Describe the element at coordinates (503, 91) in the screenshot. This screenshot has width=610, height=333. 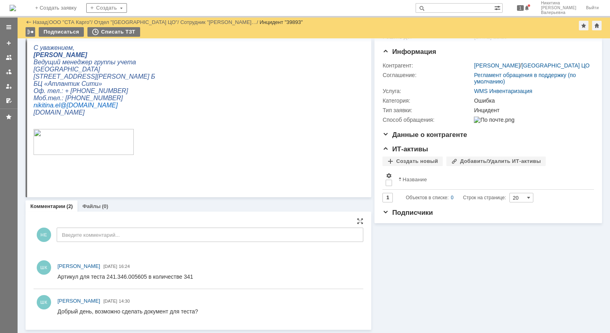
I see `a: WMS Инвентаризация` at that location.